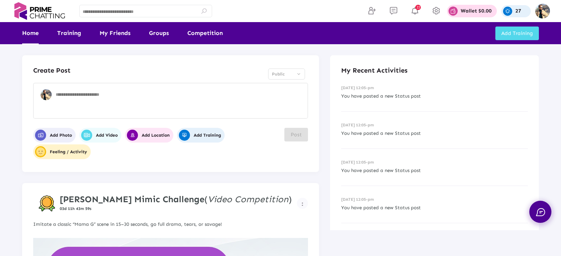  What do you see at coordinates (296, 135) in the screenshot?
I see `button: Post` at bounding box center [296, 135].